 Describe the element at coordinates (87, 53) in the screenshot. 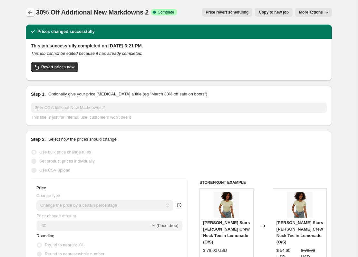

I see `i: This job cannot be edited because it has already completed.` at that location.